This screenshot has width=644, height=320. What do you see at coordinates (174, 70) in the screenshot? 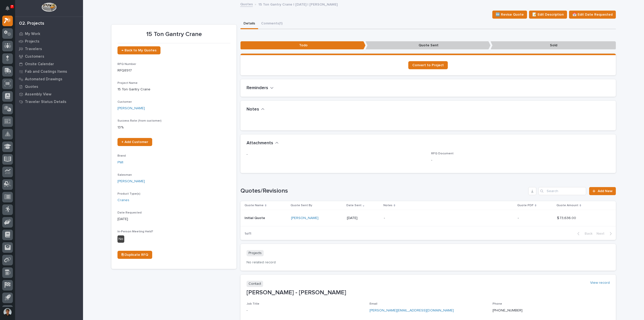
I see `p: RFQ8917` at bounding box center [174, 70].